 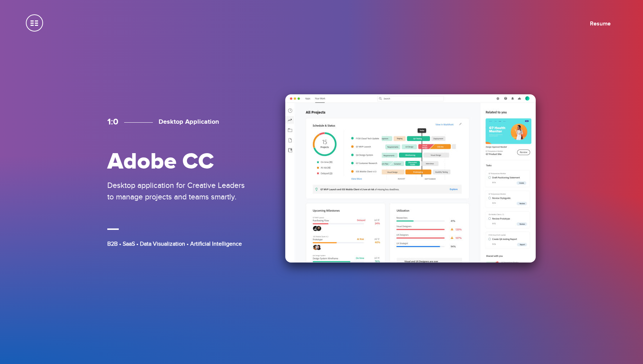 I want to click on h2: Adobe CC, so click(x=179, y=162).